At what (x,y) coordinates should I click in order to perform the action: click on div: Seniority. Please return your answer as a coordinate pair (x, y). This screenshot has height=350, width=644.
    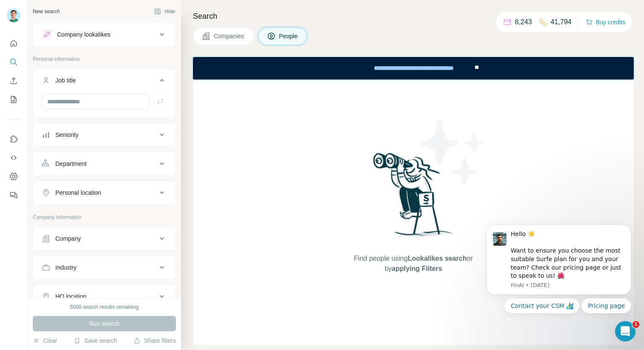
    Looking at the image, I should click on (67, 135).